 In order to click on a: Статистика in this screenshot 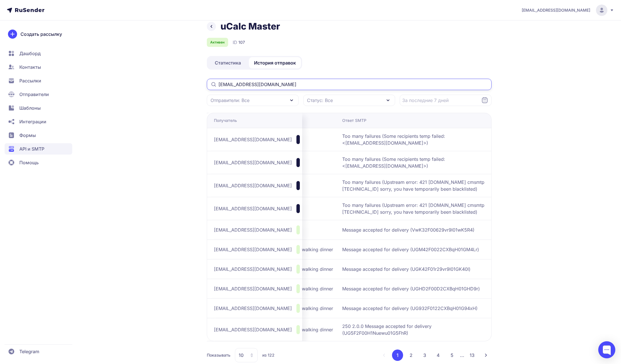, I will do `click(228, 63)`.